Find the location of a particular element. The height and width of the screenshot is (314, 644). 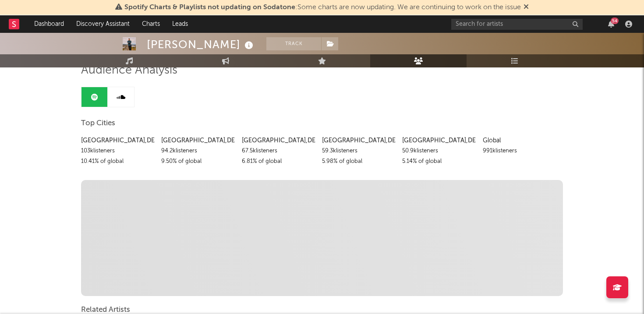

div: 10.41 % of global is located at coordinates (118, 161).